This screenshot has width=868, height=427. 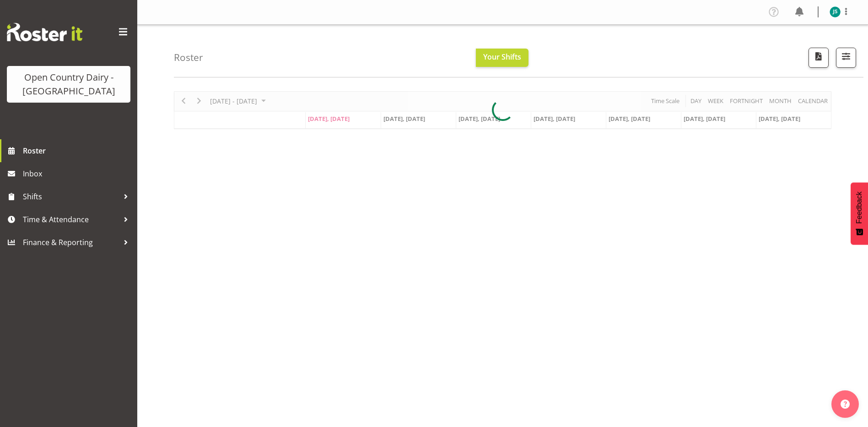 I want to click on span: Inbox, so click(x=78, y=174).